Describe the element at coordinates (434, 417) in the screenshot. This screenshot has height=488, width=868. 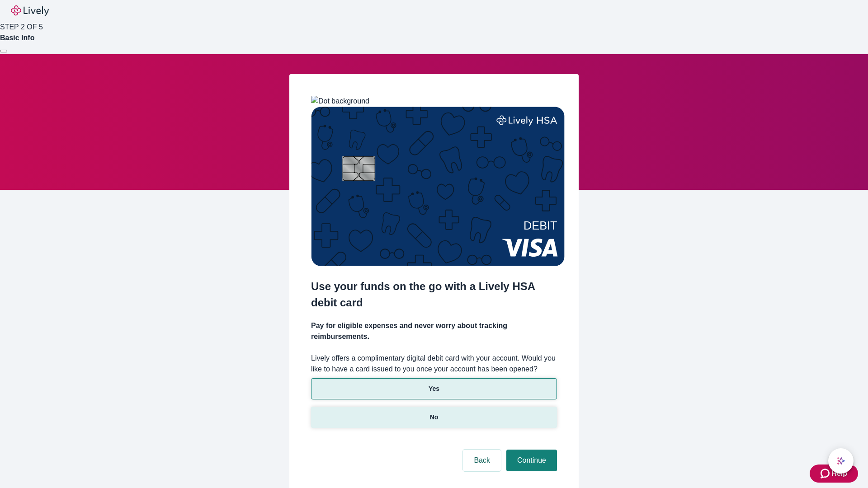
I see `p: No` at that location.